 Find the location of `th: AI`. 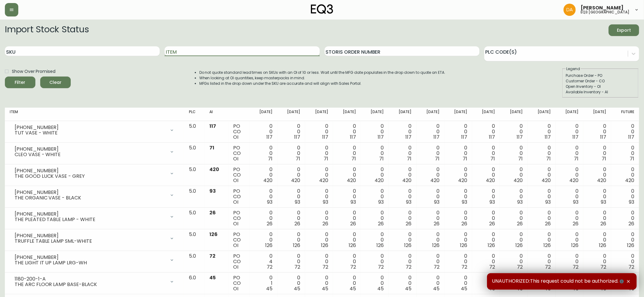

th: AI is located at coordinates (216, 114).